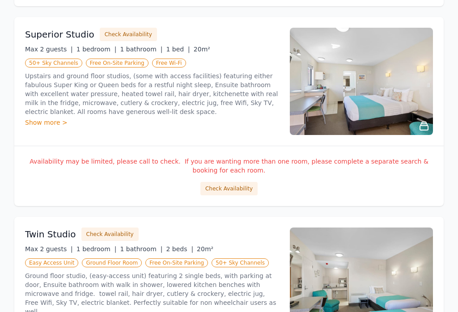 This screenshot has width=458, height=312. Describe the element at coordinates (152, 123) in the screenshot. I see `div: Show more >` at that location.